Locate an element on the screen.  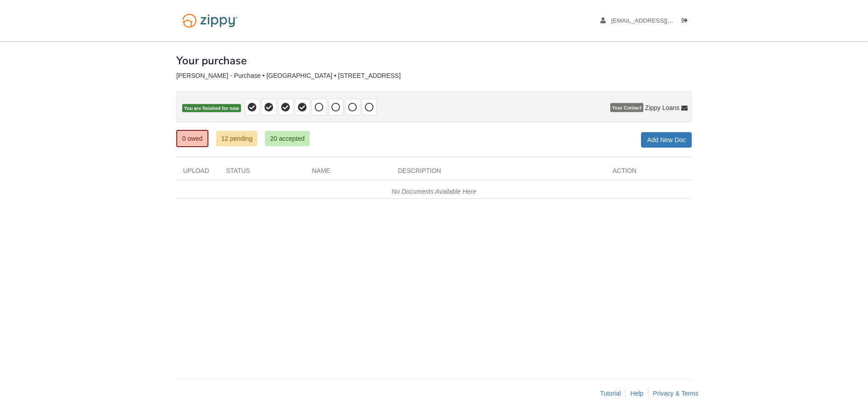
img: Logo is located at coordinates (210, 20).